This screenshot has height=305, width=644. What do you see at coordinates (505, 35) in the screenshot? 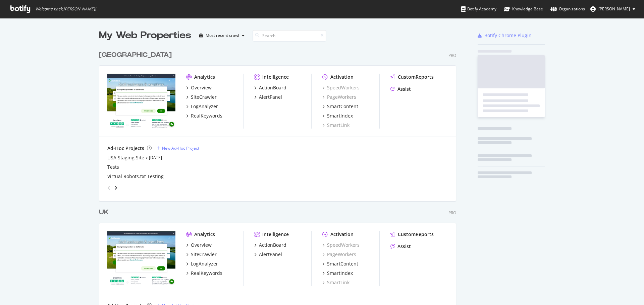
I see `a: Botify Chrome Plugin` at bounding box center [505, 35].